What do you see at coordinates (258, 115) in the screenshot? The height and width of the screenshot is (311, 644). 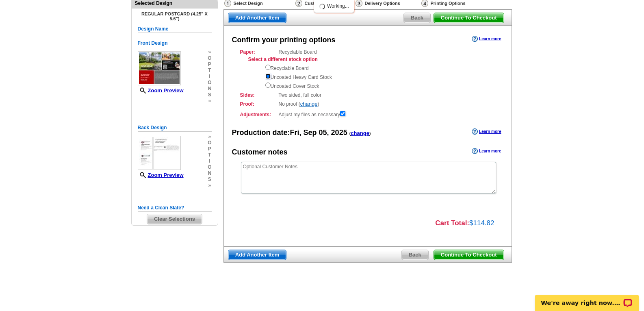 I see `strong: Adjustments:` at bounding box center [258, 115].